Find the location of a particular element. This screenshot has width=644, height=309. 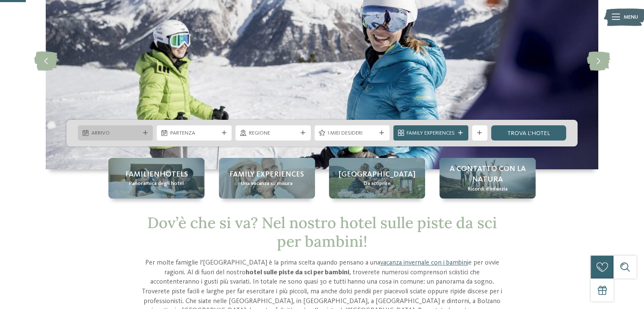

a: Hotel sulle piste da sci per bambini: divertimento senza confini Familienhotels Panoramica degli ... is located at coordinates (156, 178).